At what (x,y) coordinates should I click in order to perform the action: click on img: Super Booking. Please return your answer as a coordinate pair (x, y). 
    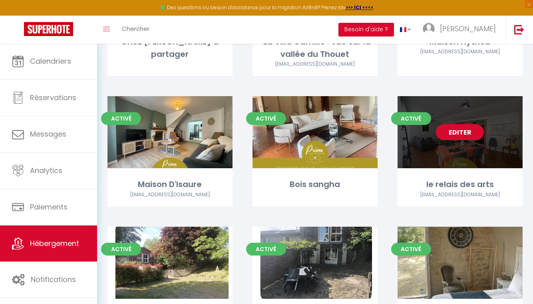
    Looking at the image, I should click on (48, 29).